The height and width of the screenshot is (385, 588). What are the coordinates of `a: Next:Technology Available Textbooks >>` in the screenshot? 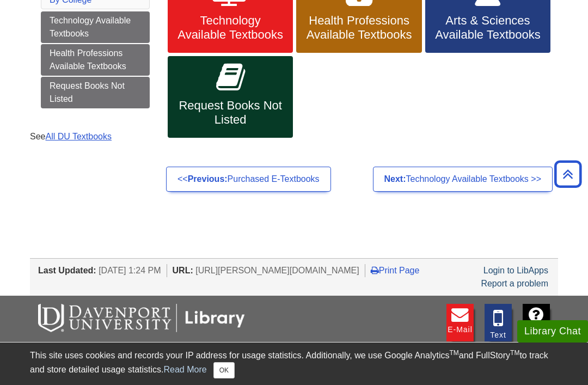 It's located at (463, 179).